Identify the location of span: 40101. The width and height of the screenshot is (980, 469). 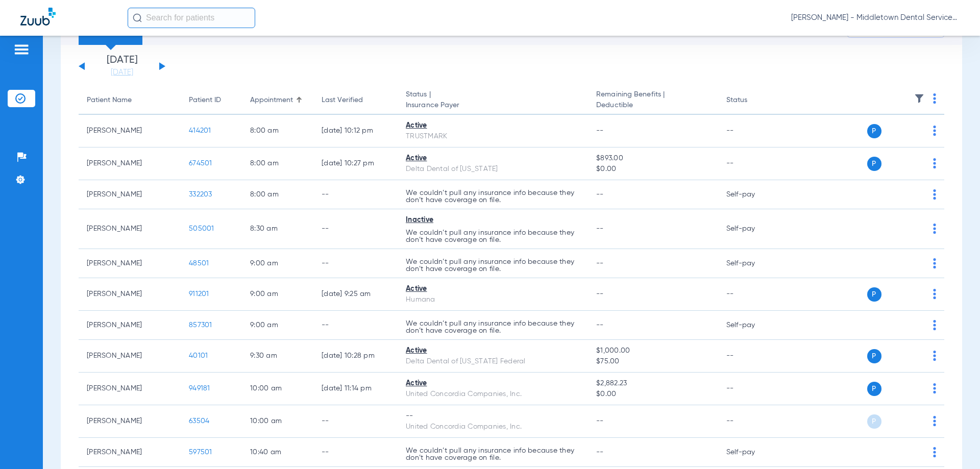
(198, 356).